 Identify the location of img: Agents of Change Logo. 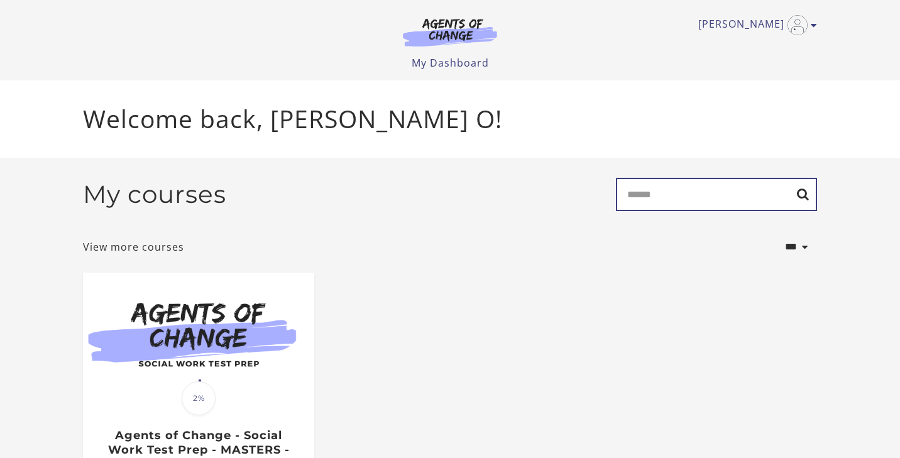
(450, 32).